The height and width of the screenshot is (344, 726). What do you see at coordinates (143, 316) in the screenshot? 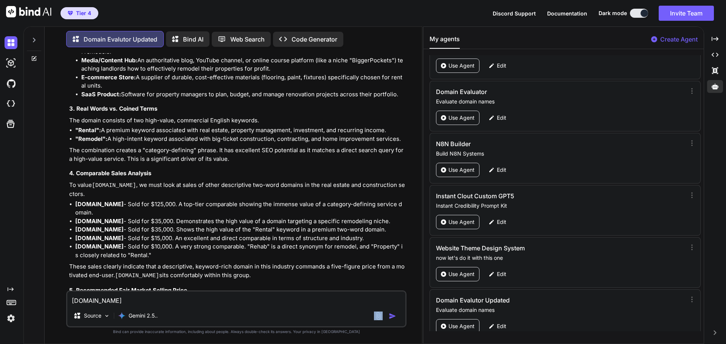
I see `p: Gemini 2.5..` at bounding box center [143, 316].